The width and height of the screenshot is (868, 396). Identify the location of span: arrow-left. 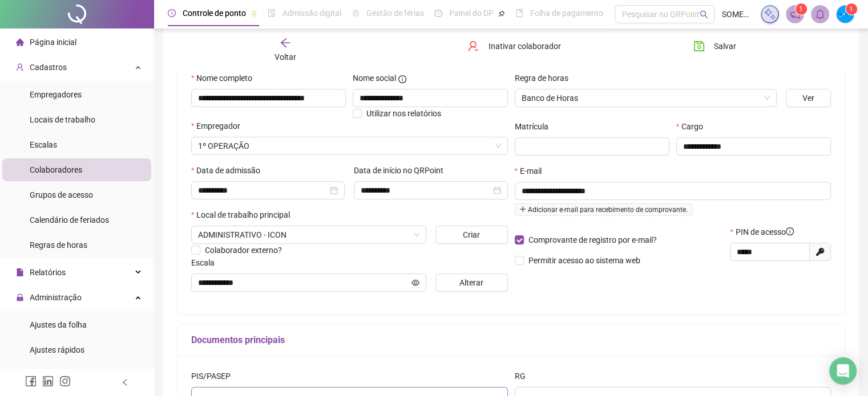
(285, 43).